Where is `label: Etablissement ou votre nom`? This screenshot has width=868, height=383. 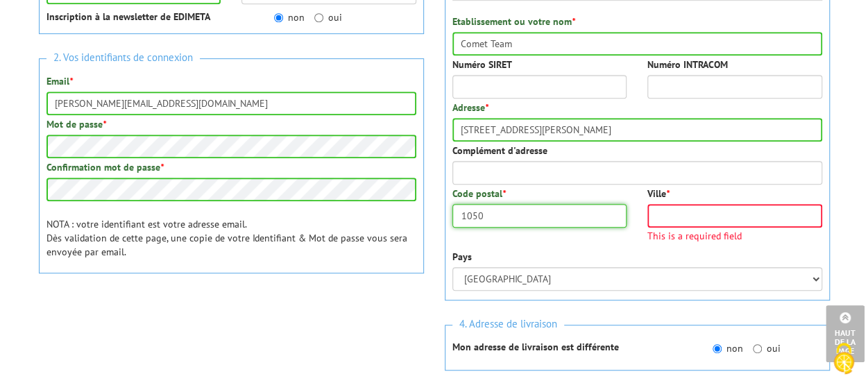
label: Etablissement ou votre nom is located at coordinates (513, 21).